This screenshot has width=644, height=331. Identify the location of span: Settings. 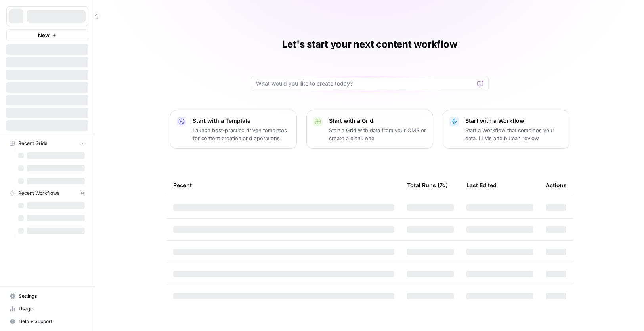
(51, 296).